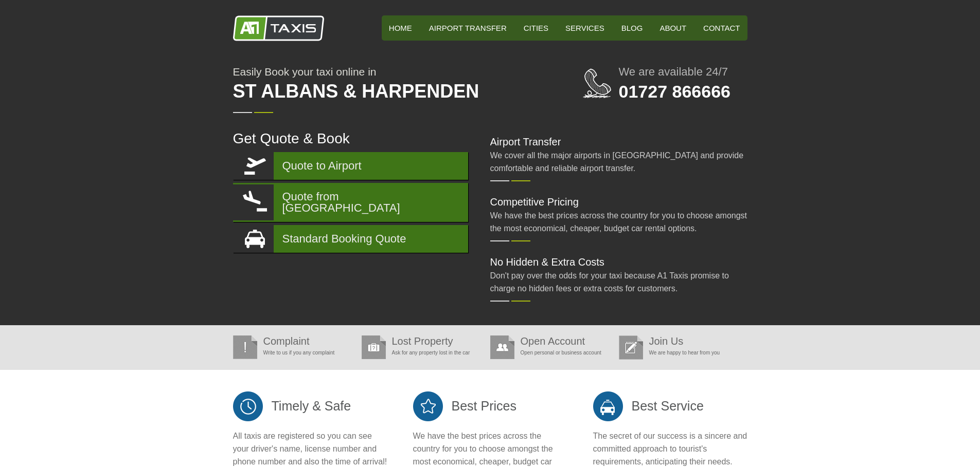  I want to click on h1: Easily Book your taxi online in, so click(388, 86).